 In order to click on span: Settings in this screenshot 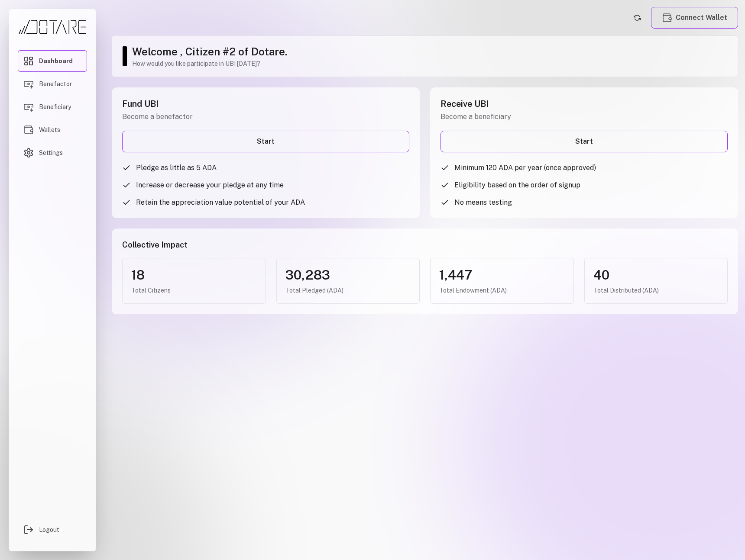, I will do `click(51, 153)`.